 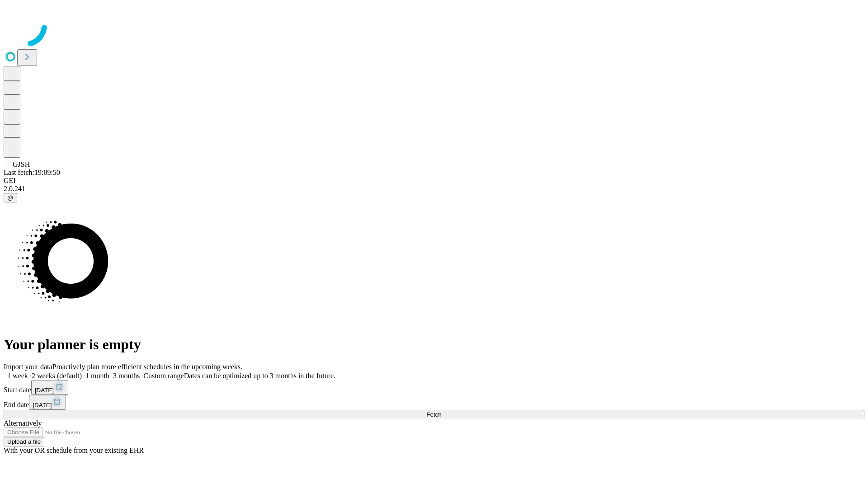 What do you see at coordinates (57, 375) in the screenshot?
I see `span: 2 weeks (default)` at bounding box center [57, 375].